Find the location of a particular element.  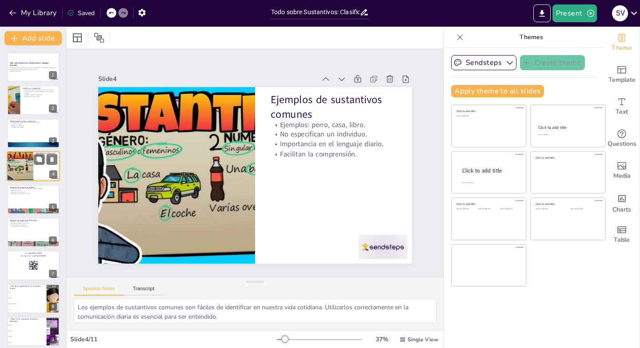

div: Slide 4 is located at coordinates (216, 75).